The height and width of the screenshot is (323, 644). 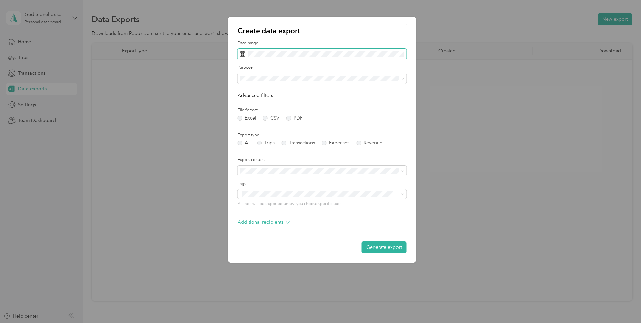 I want to click on label: Tags, so click(x=322, y=184).